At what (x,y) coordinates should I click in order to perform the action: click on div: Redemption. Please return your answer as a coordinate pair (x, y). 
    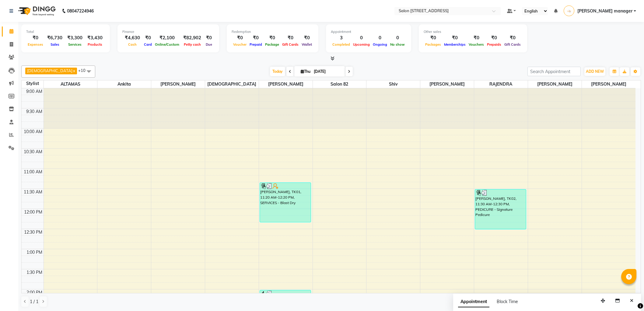
    Looking at the image, I should click on (272, 32).